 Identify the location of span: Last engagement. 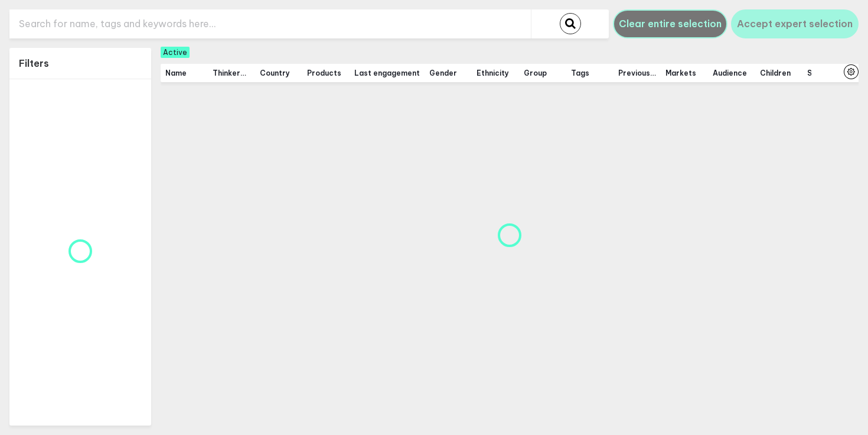
(387, 73).